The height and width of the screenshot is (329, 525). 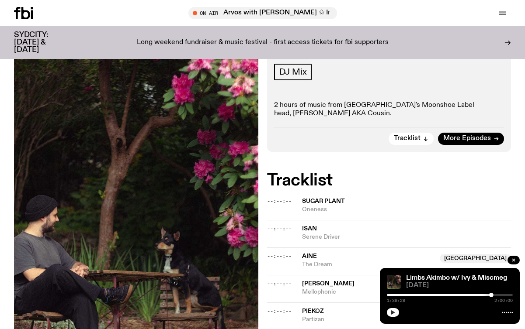 I want to click on a: Limbs Akimbo w/ Ivy & Miscmeg, so click(x=456, y=278).